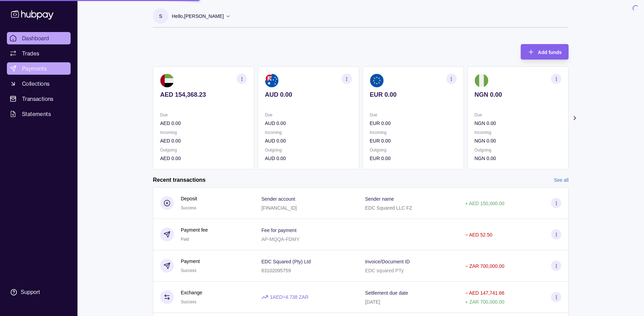  I want to click on p: Exchange, so click(191, 293).